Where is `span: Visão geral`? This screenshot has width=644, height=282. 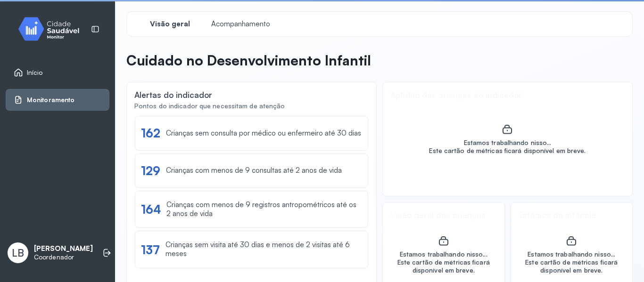 span: Visão geral is located at coordinates (170, 24).